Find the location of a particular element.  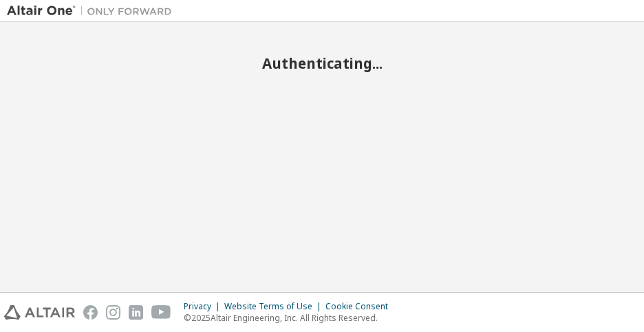

div: Privacy is located at coordinates (203, 307).